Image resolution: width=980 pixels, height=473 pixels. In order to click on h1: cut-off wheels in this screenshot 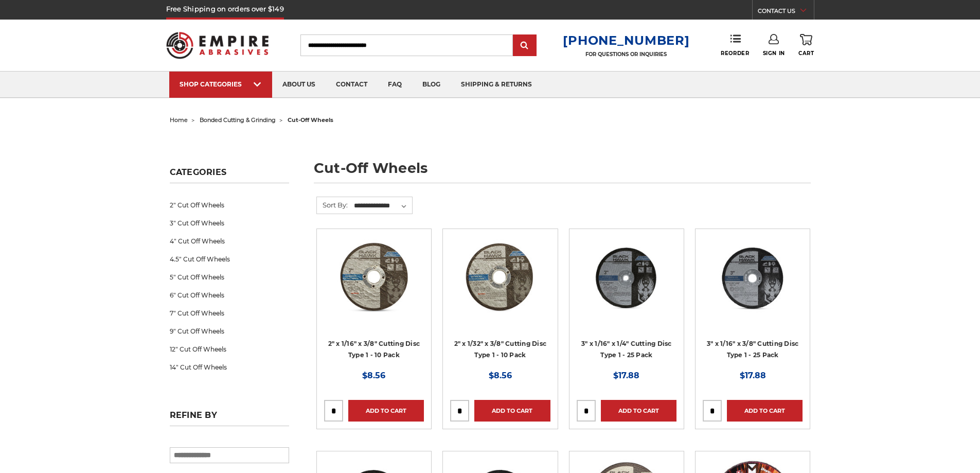, I will do `click(563, 172)`.